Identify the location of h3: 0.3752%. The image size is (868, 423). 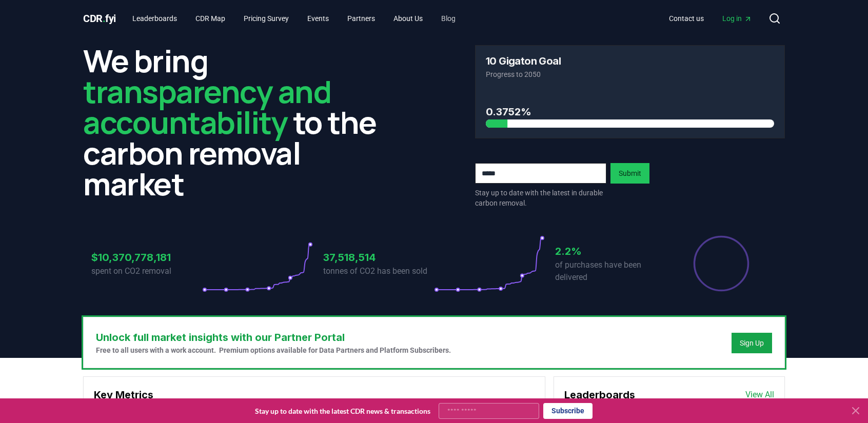
(630, 112).